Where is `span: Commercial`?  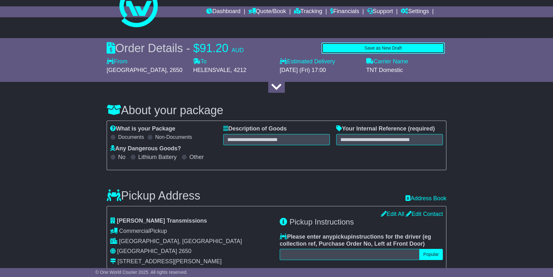
span: Commercial is located at coordinates (134, 231).